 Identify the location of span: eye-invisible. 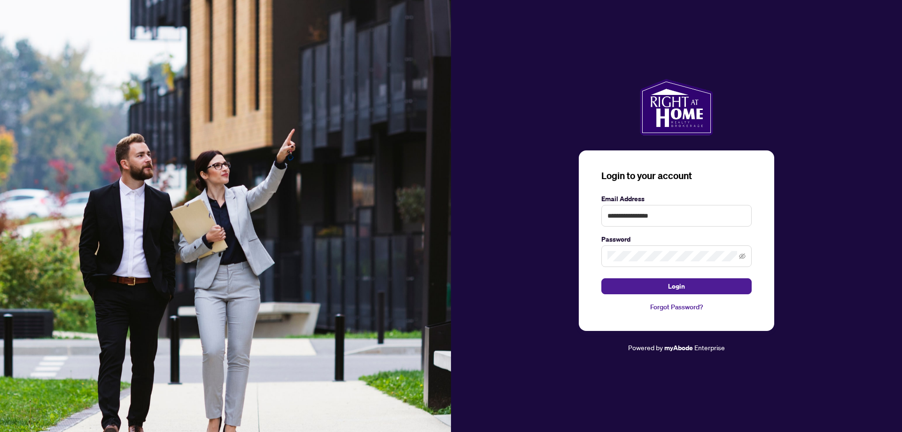
(742, 256).